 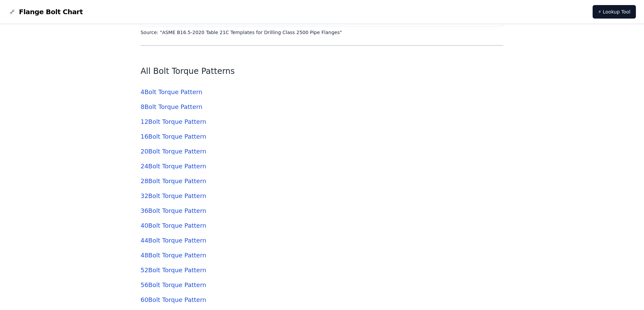 What do you see at coordinates (51, 12) in the screenshot?
I see `span: Flange Bolt Chart` at bounding box center [51, 12].